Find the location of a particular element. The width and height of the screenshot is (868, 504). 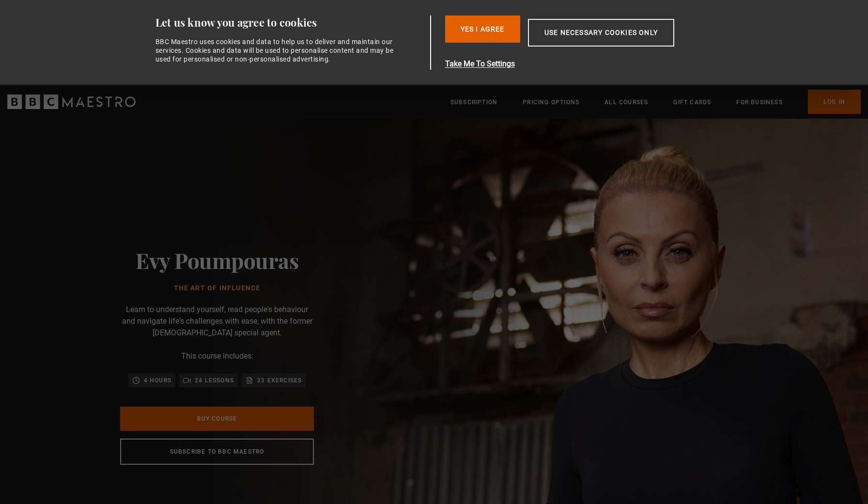

p: 24 lessons is located at coordinates (214, 381).